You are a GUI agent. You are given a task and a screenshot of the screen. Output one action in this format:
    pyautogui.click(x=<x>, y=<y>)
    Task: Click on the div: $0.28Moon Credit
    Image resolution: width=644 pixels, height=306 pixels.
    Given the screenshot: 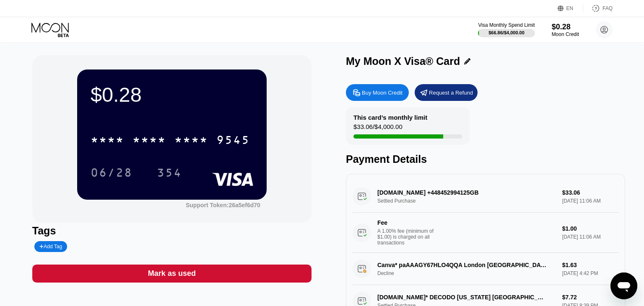 What is the action you would take?
    pyautogui.click(x=565, y=30)
    